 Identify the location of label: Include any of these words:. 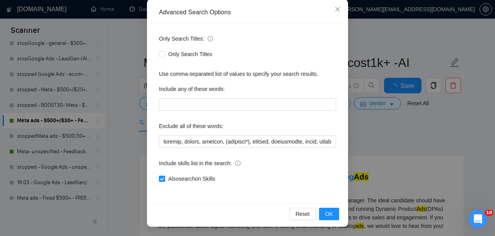
(192, 89).